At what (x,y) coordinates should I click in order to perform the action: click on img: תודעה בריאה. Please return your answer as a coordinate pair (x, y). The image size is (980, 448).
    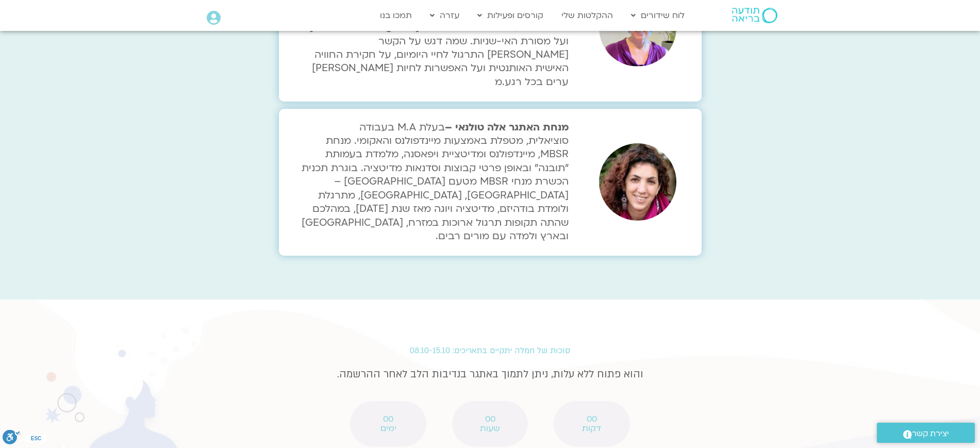
    Looking at the image, I should click on (755, 16).